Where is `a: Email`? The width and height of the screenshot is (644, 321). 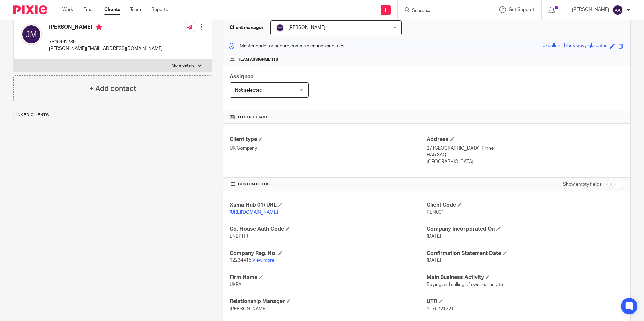
a: Email is located at coordinates (89, 10).